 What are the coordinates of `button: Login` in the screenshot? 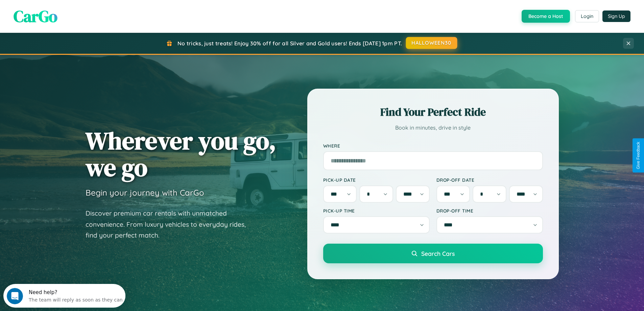 It's located at (587, 16).